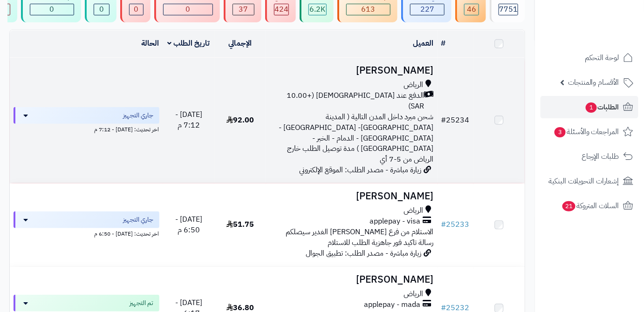  I want to click on span: 37, so click(244, 9).